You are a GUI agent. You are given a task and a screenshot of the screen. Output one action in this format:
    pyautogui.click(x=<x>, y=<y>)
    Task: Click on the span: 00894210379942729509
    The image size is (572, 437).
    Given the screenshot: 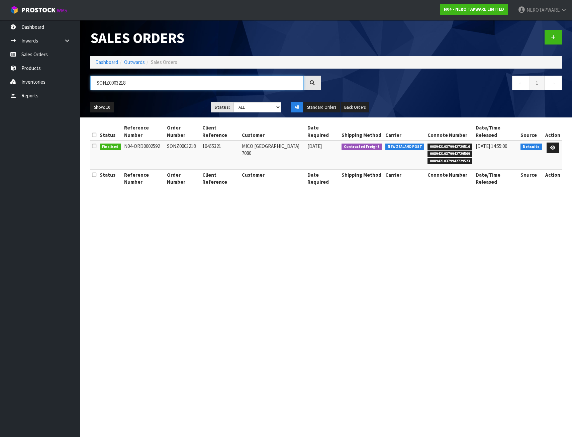 What is the action you would take?
    pyautogui.click(x=450, y=154)
    